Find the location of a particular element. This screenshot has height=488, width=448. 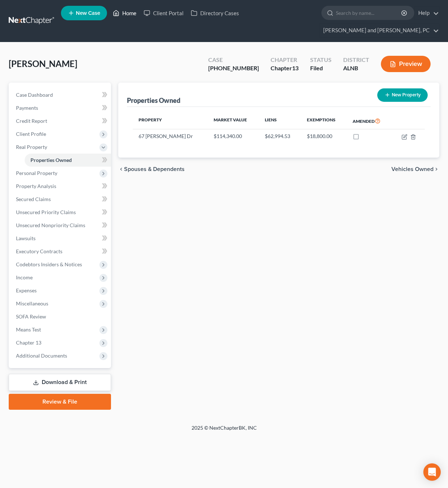

span: Additional Documents is located at coordinates (41, 355).